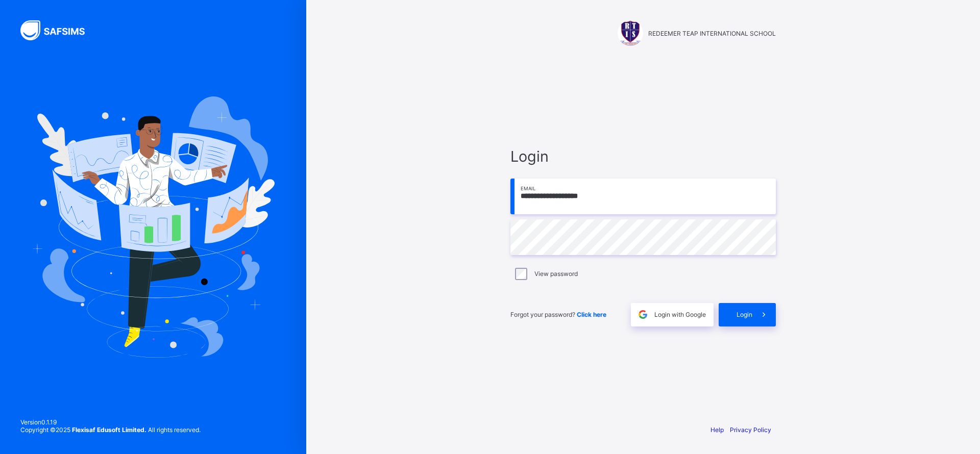 Image resolution: width=980 pixels, height=454 pixels. What do you see at coordinates (643, 314) in the screenshot?
I see `img: google.396cfc9801f0270233282035f929180a.svg` at bounding box center [643, 314].